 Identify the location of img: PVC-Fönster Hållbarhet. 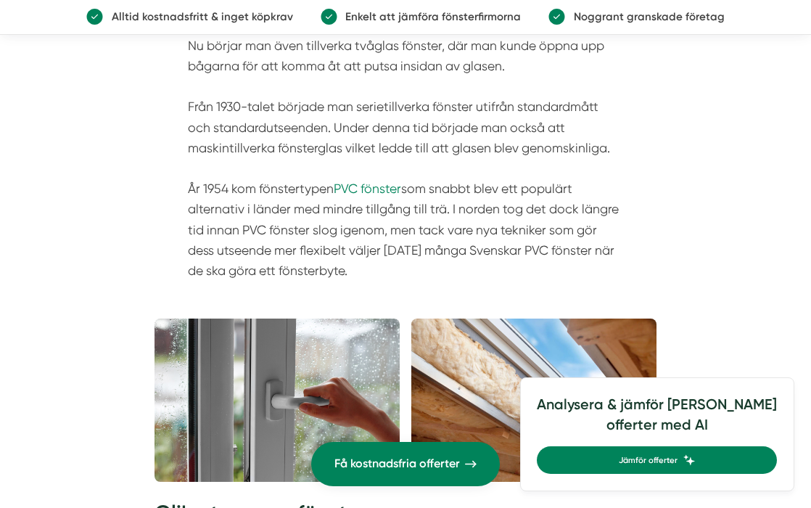
(277, 400).